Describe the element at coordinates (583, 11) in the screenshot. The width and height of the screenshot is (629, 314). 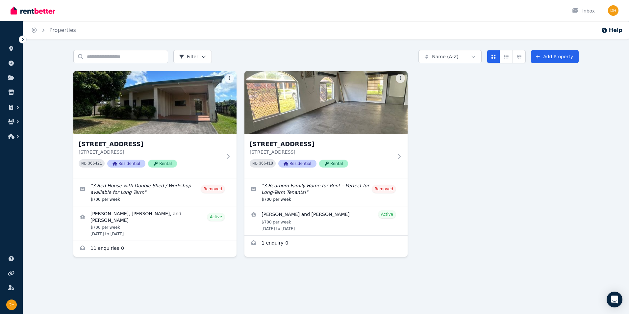
I see `div: Inbox` at that location.